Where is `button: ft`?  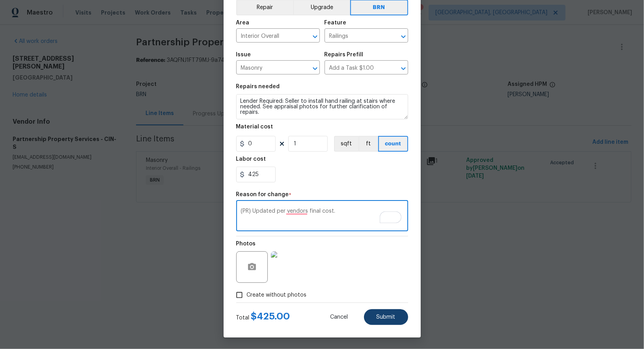
button: ft is located at coordinates (368, 144).